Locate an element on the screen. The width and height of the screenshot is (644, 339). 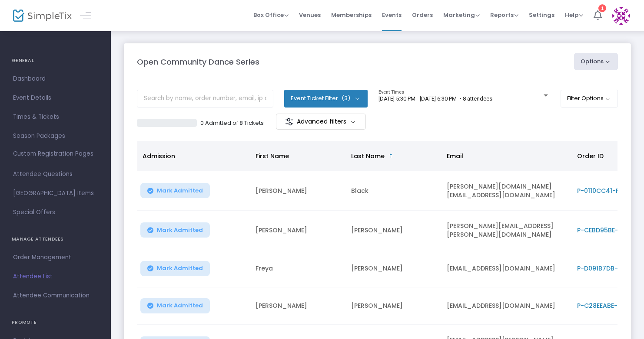
span: Help is located at coordinates (573, 15).